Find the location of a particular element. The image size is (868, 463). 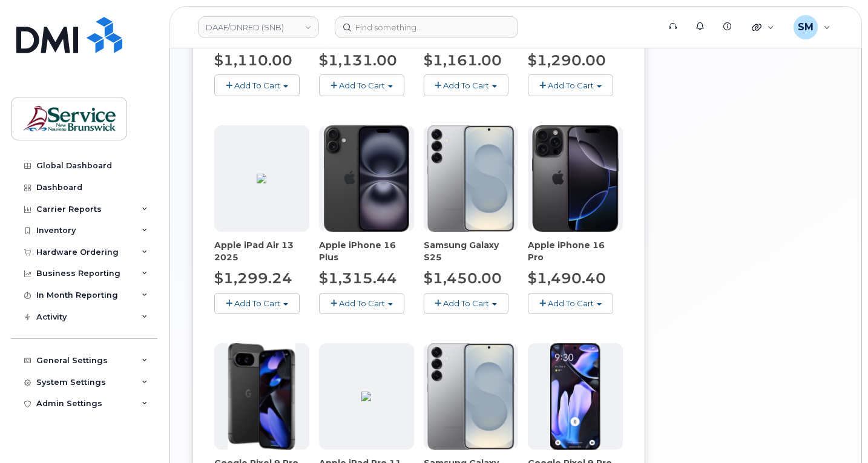

img: 110CE2EE-BED8-457C-97B0-44C820BA34CE.png is located at coordinates (262, 178).